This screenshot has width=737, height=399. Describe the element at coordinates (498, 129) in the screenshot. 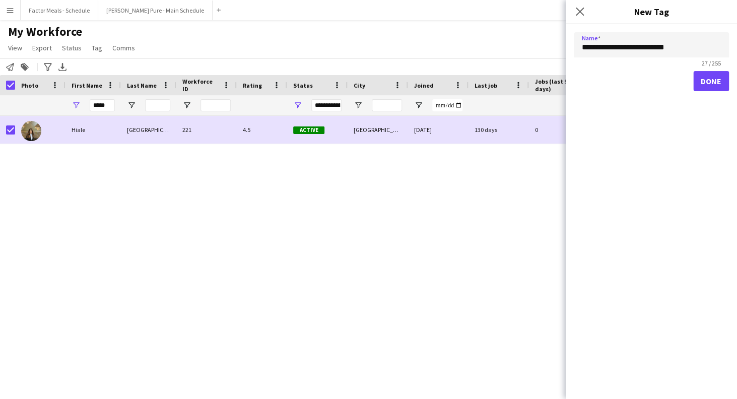

I see `div: 130 days` at that location.